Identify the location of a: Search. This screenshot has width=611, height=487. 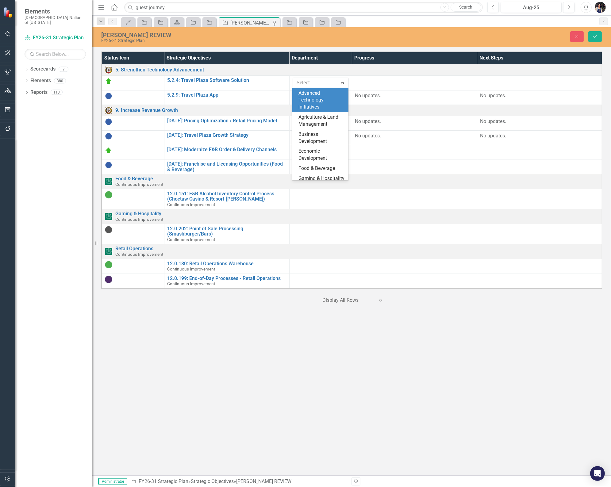
(466, 7).